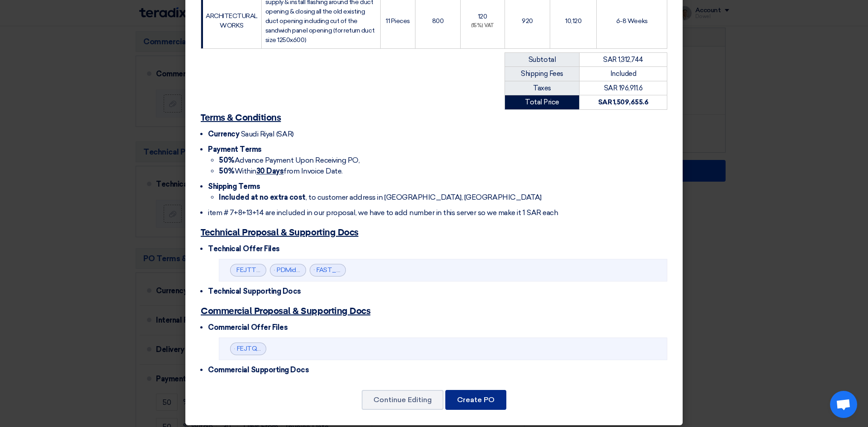  I want to click on strong: SAR 1,509,655.6, so click(623, 102).